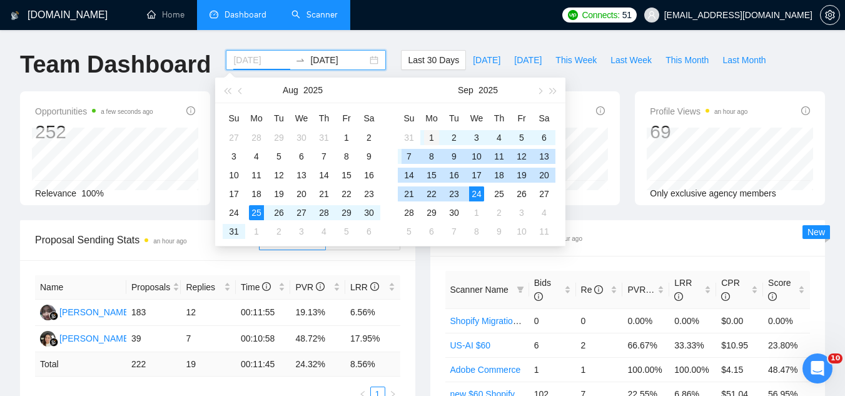 The image size is (845, 396). I want to click on td: 2025-10-03, so click(522, 213).